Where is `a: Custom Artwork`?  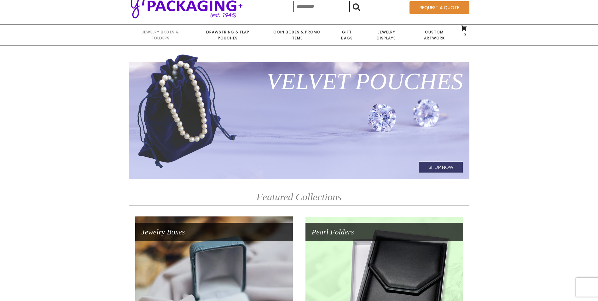 a: Custom Artwork is located at coordinates (434, 35).